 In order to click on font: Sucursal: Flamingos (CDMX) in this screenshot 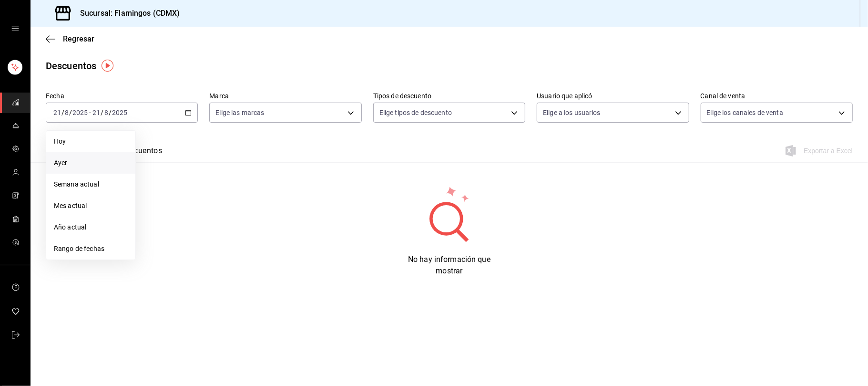, I will do `click(130, 13)`.